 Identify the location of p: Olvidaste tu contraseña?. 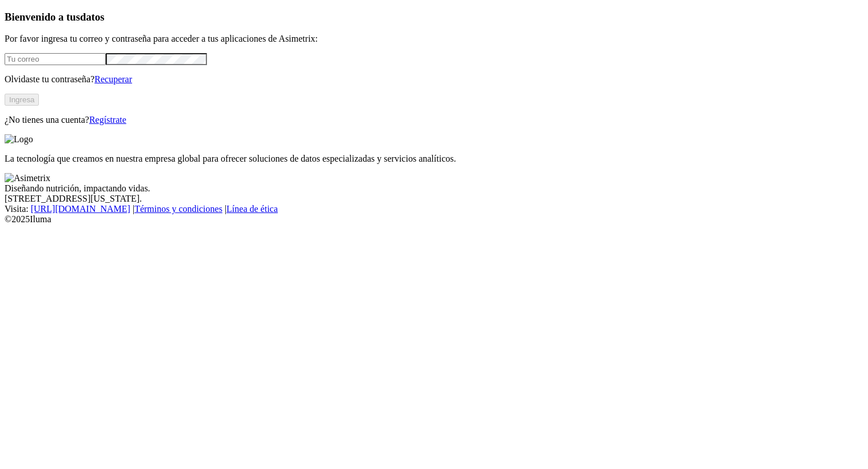
(434, 80).